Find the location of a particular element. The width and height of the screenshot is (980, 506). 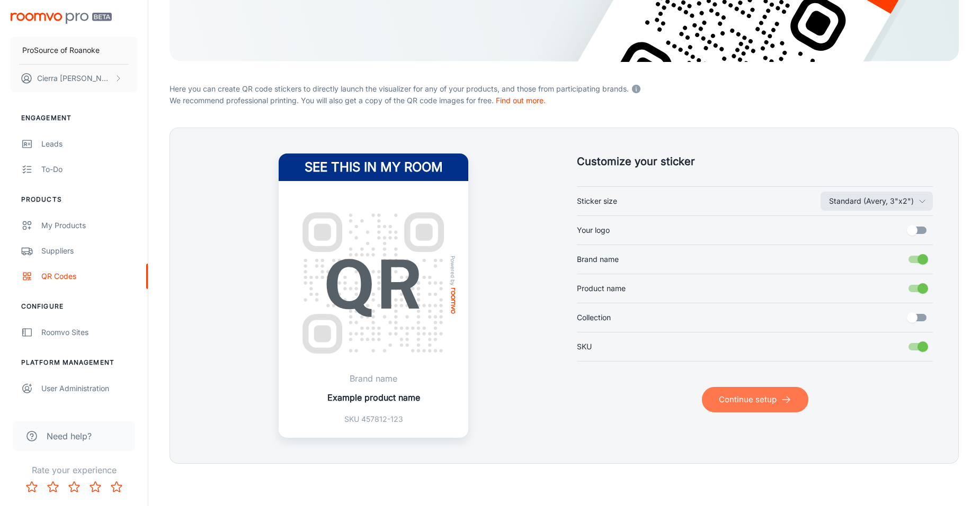

h5: Customize your sticker is located at coordinates (755, 162).